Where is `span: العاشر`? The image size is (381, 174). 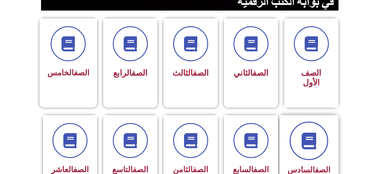
span: العاشر is located at coordinates (70, 170).